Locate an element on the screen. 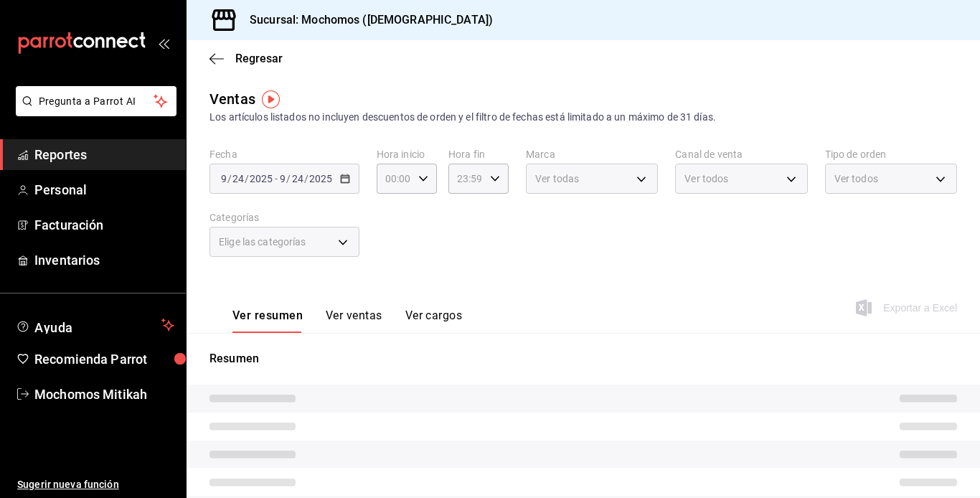 The image size is (980, 498). img: Tooltip marker is located at coordinates (270, 99).